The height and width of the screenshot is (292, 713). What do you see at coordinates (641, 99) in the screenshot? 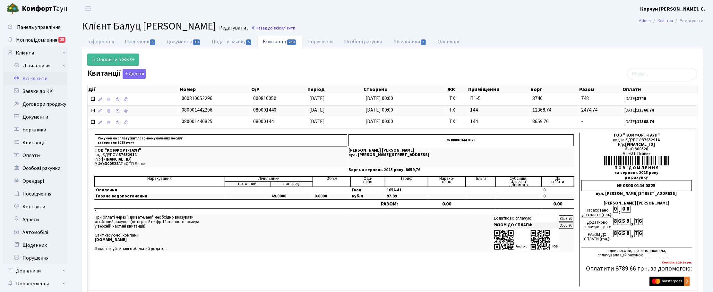
I see `b: 3740` at bounding box center [641, 99].